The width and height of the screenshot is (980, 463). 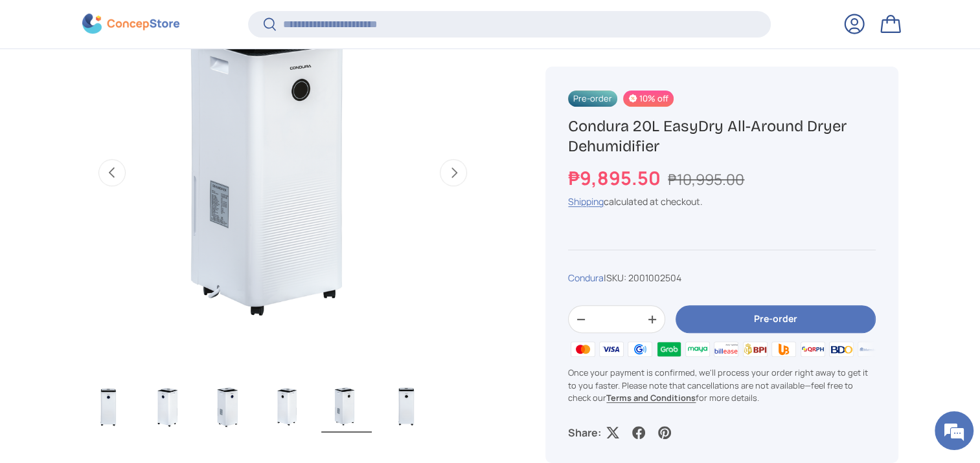 I want to click on a: ConcepStore, so click(x=131, y=24).